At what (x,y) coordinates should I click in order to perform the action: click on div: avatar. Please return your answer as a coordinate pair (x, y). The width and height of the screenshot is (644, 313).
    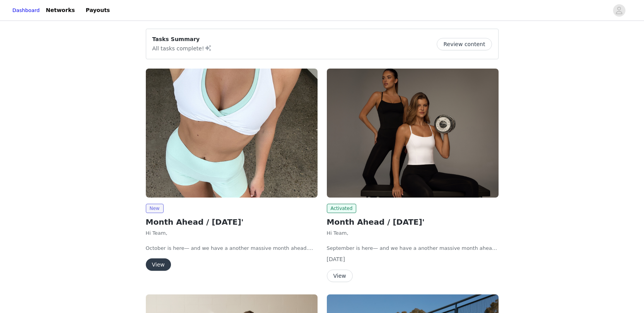
    Looking at the image, I should click on (619, 10).